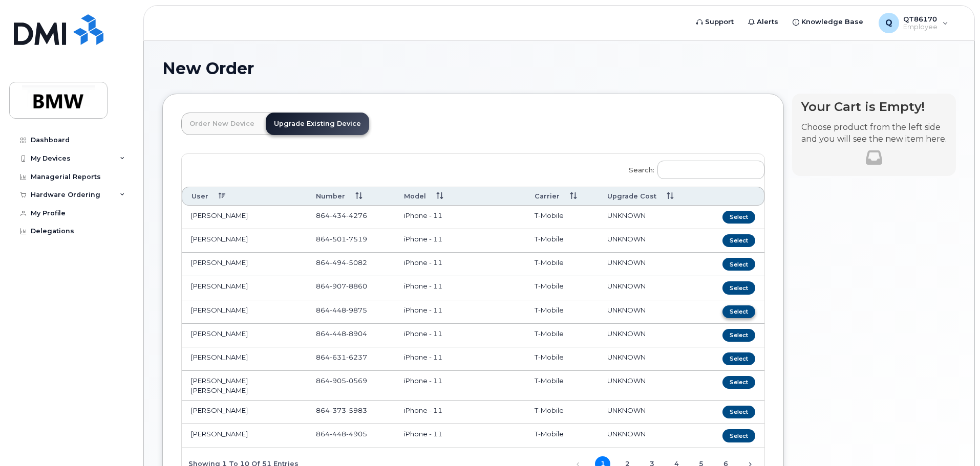  I want to click on span: 907, so click(338, 286).